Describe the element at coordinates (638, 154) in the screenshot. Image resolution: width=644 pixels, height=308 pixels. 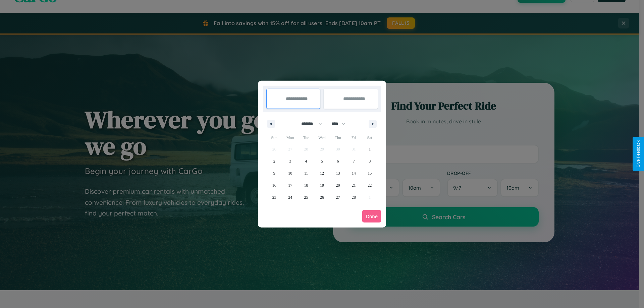
I see `div: Give Feedback` at that location.